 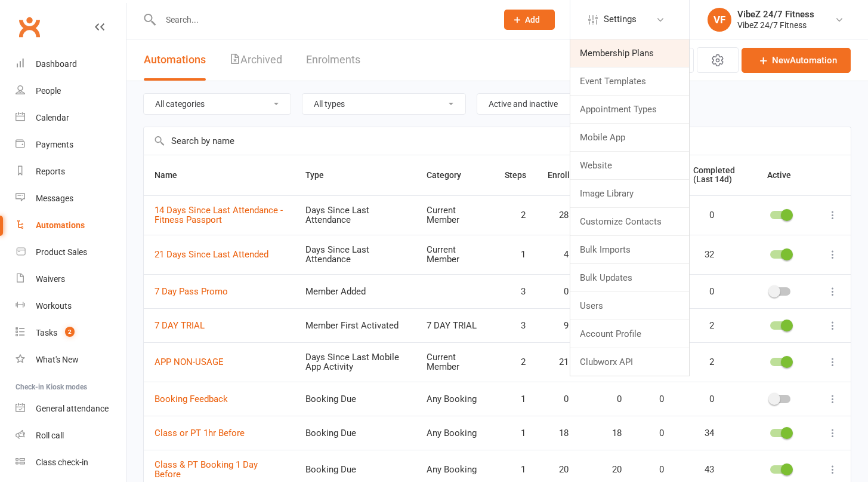 What do you see at coordinates (703, 254) in the screenshot?
I see `span: 32` at bounding box center [703, 254].